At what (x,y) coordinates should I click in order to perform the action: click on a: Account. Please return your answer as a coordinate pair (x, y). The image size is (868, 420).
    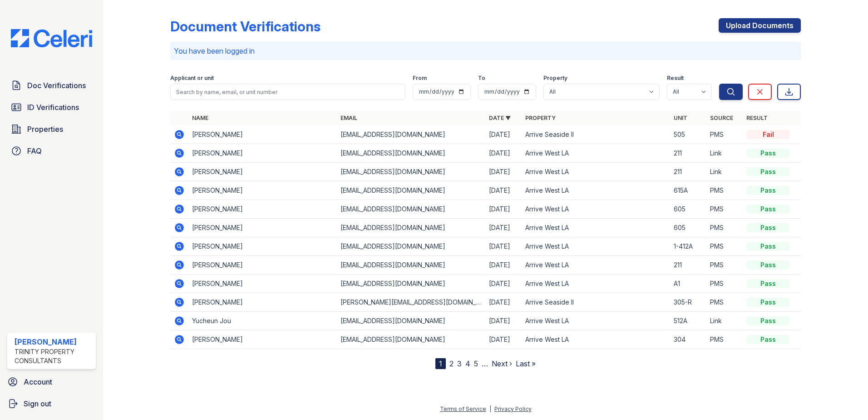
    Looking at the image, I should click on (51, 381).